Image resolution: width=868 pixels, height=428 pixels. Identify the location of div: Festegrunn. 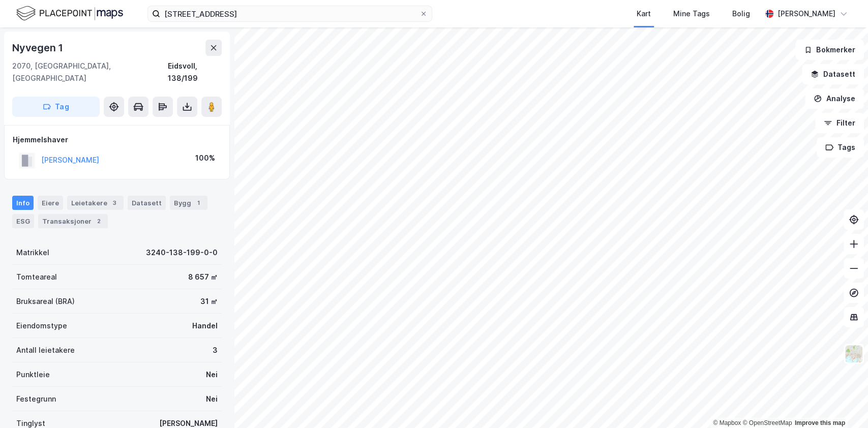
(36, 399).